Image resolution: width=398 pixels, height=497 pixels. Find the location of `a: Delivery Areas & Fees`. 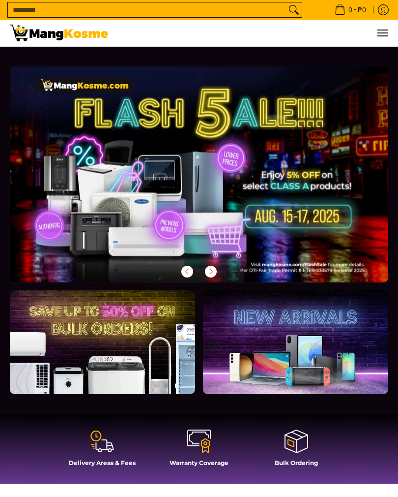

a: Delivery Areas & Fees is located at coordinates (102, 451).